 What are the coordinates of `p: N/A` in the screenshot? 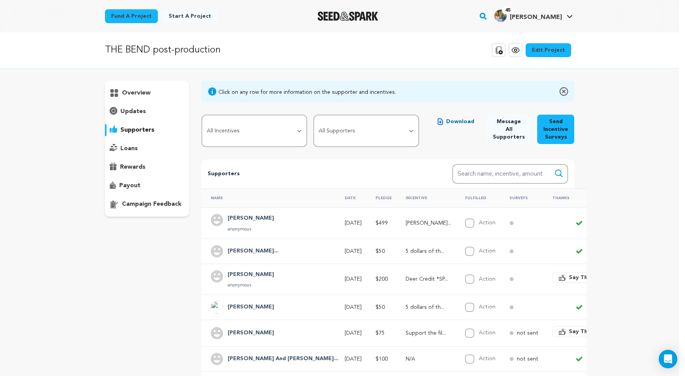 It's located at (428, 359).